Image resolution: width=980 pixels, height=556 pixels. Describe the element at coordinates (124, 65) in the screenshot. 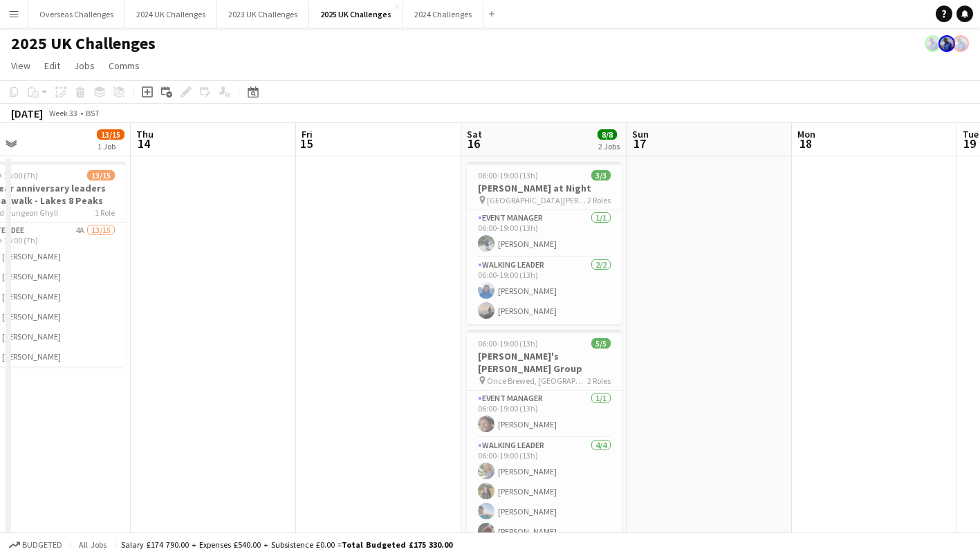

I see `span: Comms` at that location.